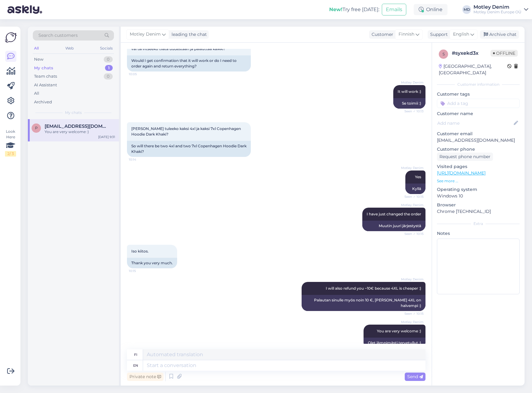 The width and height of the screenshot is (532, 393). Describe the element at coordinates (145, 376) in the screenshot. I see `div: Private note` at that location.